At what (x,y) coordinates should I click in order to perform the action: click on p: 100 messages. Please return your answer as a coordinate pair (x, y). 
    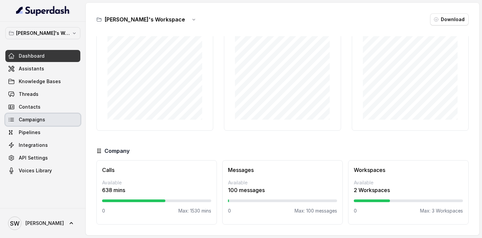
    Looking at the image, I should click on (283, 190).